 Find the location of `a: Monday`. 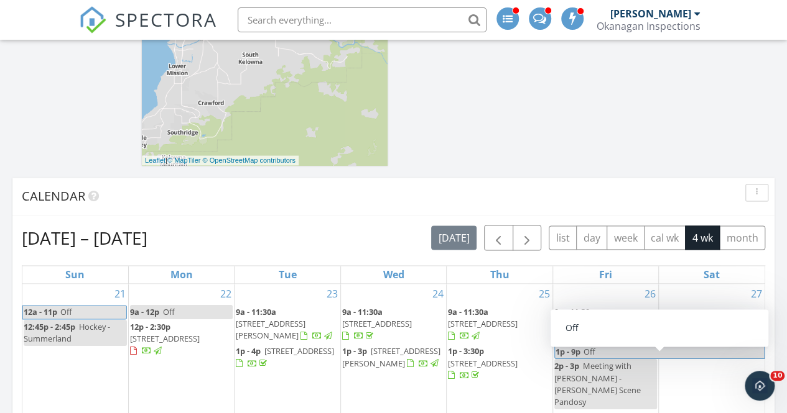

a: Monday is located at coordinates (182, 275).